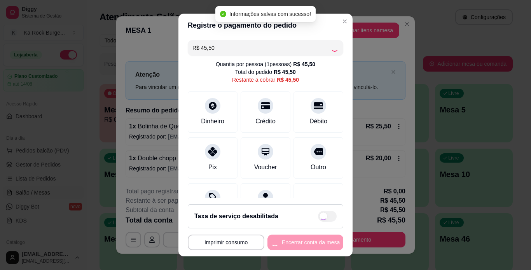 This screenshot has width=531, height=270. Describe the element at coordinates (318, 167) in the screenshot. I see `div: Outro` at that location.